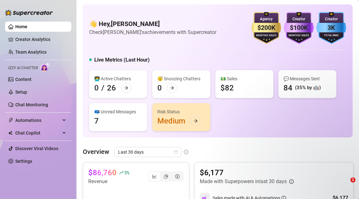 This screenshot has height=199, width=359. Describe the element at coordinates (154, 177) in the screenshot. I see `span: line-chart` at that location.